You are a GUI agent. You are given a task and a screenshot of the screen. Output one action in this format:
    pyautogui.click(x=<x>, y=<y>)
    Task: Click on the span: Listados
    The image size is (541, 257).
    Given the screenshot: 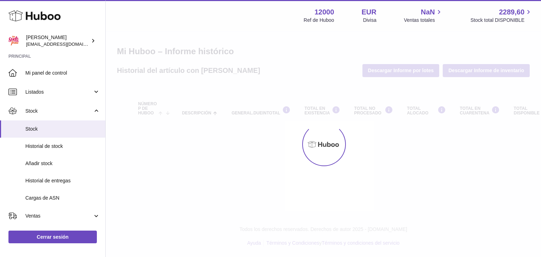 What is the action you would take?
    pyautogui.click(x=59, y=92)
    